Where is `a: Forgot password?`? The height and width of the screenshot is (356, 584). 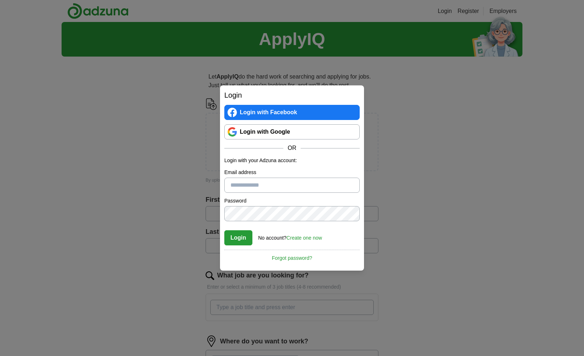 a: Forgot password? is located at coordinates (292, 256).